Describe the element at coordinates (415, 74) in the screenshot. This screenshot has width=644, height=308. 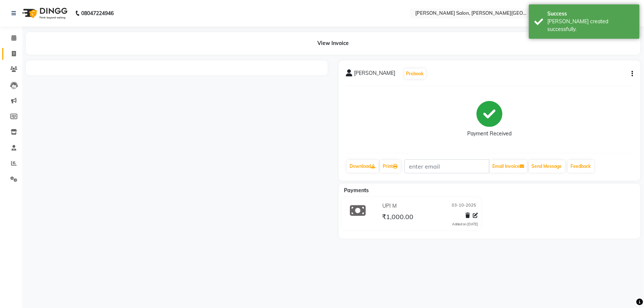
I see `button: Prebook` at that location.